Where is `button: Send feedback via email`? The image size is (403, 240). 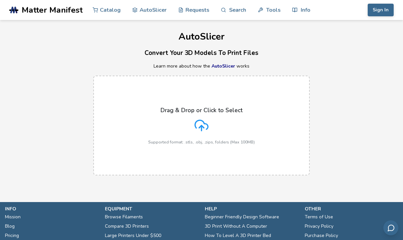 button: Send feedback via email is located at coordinates (390, 228).